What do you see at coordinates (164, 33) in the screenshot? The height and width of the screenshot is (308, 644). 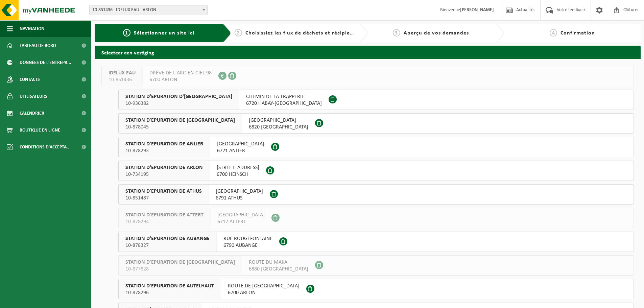 I see `span: Sélectionner un site ici` at bounding box center [164, 33].